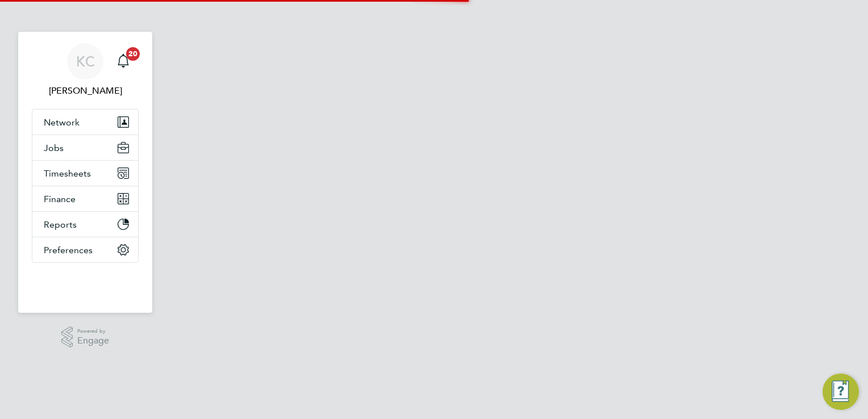 The height and width of the screenshot is (419, 868). What do you see at coordinates (53, 148) in the screenshot?
I see `span: Jobs` at bounding box center [53, 148].